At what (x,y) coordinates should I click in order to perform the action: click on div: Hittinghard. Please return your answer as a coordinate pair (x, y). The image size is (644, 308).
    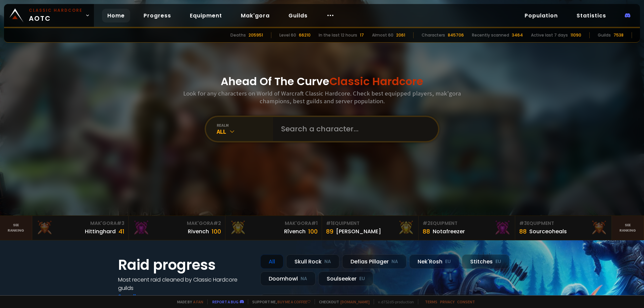
    Looking at the image, I should click on (100, 231).